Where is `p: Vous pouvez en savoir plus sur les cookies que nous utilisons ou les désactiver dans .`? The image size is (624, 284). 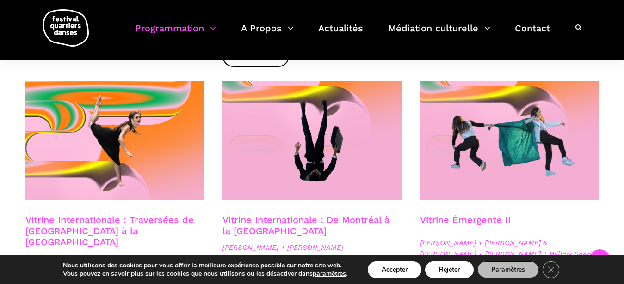
p: Vous pouvez en savoir plus sur les cookies que nous utilisons ou les désactiver dans . is located at coordinates (205, 274).